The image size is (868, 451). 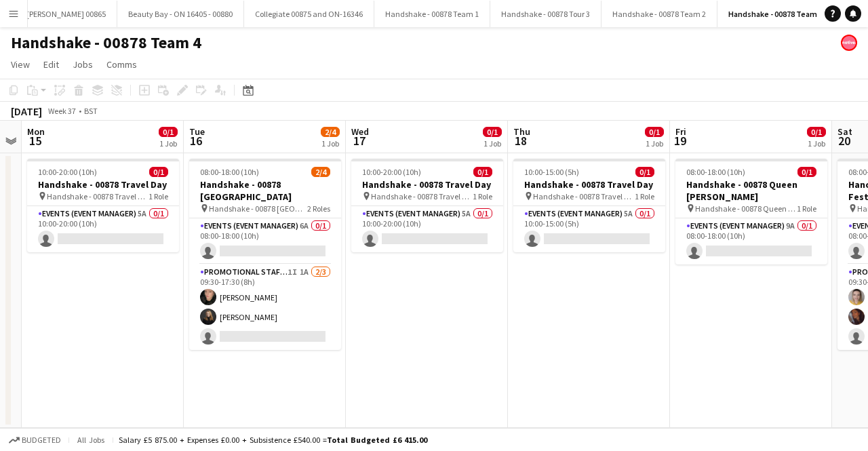 I want to click on span: Edit, so click(x=51, y=64).